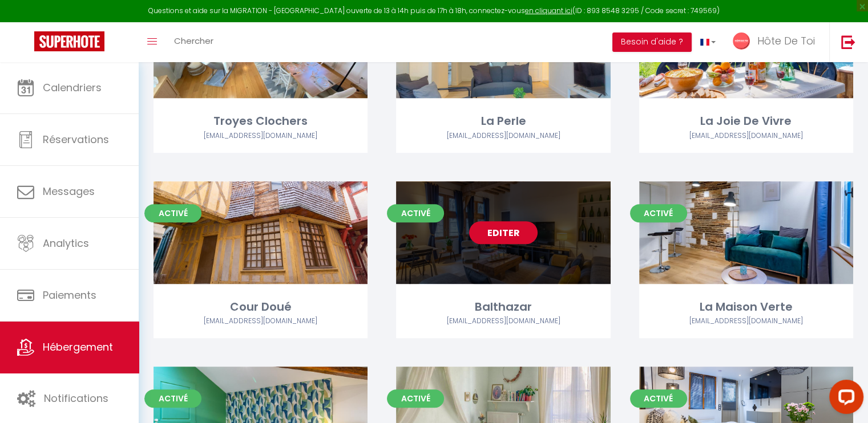 The image size is (868, 423). Describe the element at coordinates (777, 42) in the screenshot. I see `a: ... Hôte De Toi` at that location.